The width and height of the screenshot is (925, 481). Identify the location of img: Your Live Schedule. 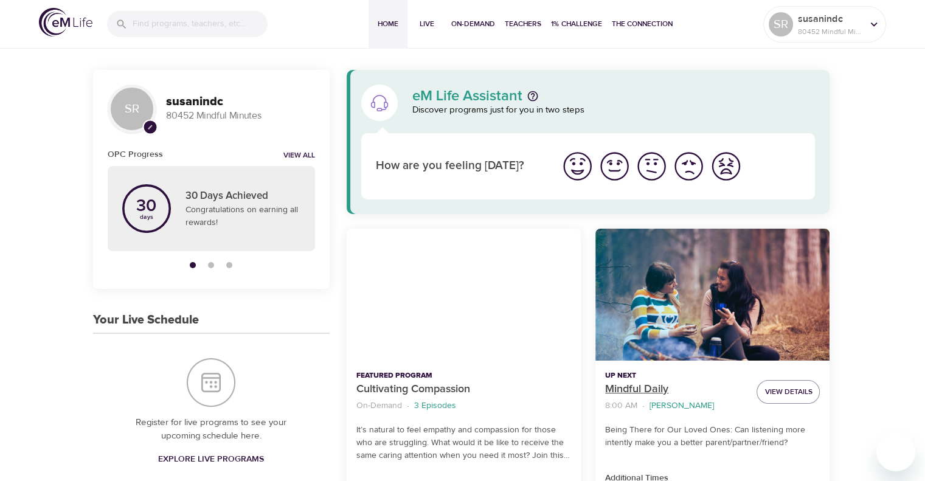
(211, 383).